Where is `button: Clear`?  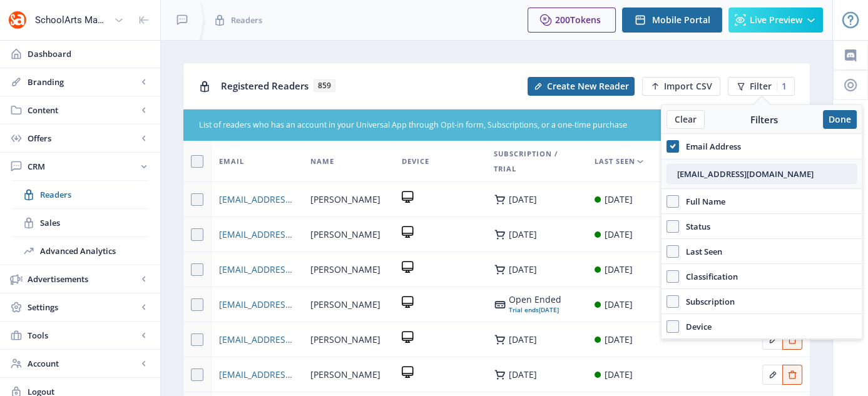
button: Clear is located at coordinates (685, 119).